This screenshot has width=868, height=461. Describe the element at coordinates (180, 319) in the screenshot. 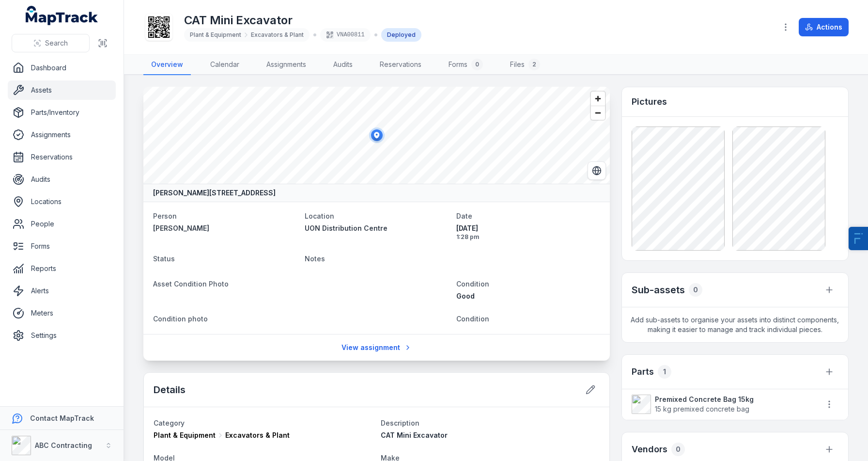

I see `span: Condition photo` at that location.